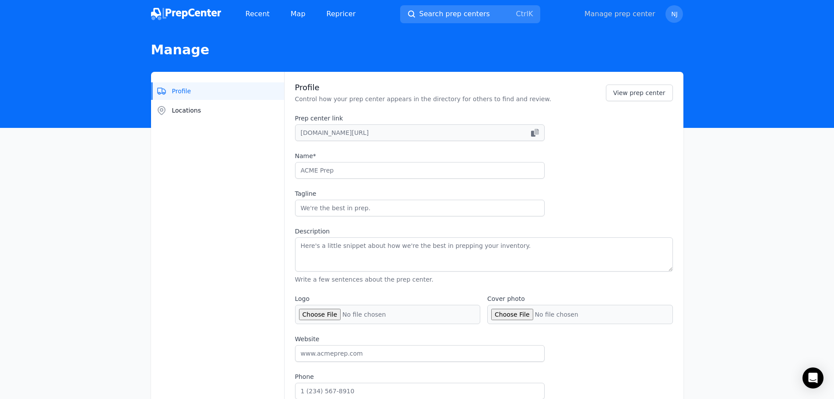 Image resolution: width=834 pixels, height=399 pixels. I want to click on kbd: Ctrl, so click(522, 14).